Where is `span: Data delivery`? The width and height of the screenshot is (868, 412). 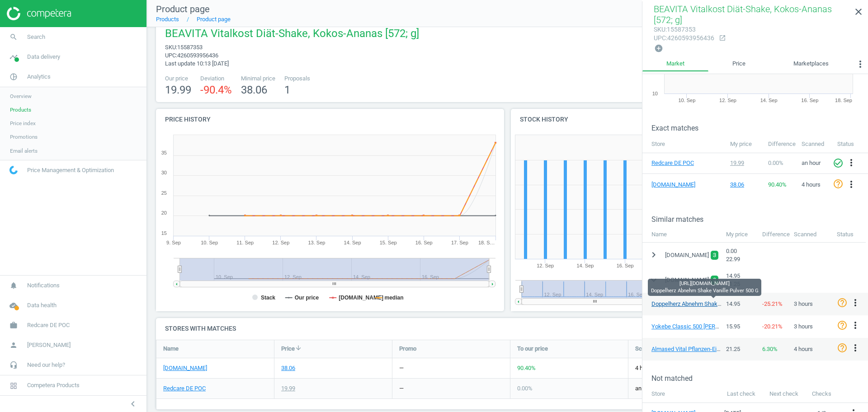
span: Data delivery is located at coordinates (43, 57).